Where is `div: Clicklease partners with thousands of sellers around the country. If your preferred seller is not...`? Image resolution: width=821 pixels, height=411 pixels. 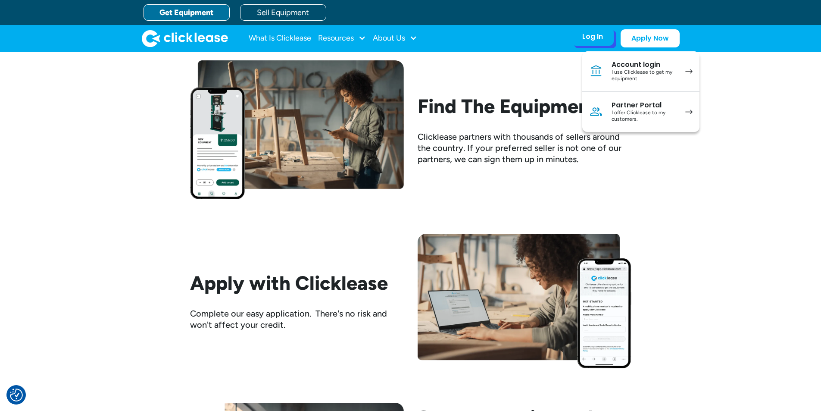 div: Clicklease partners with thousands of sellers around the country. If your preferred seller is not... is located at coordinates (524, 148).